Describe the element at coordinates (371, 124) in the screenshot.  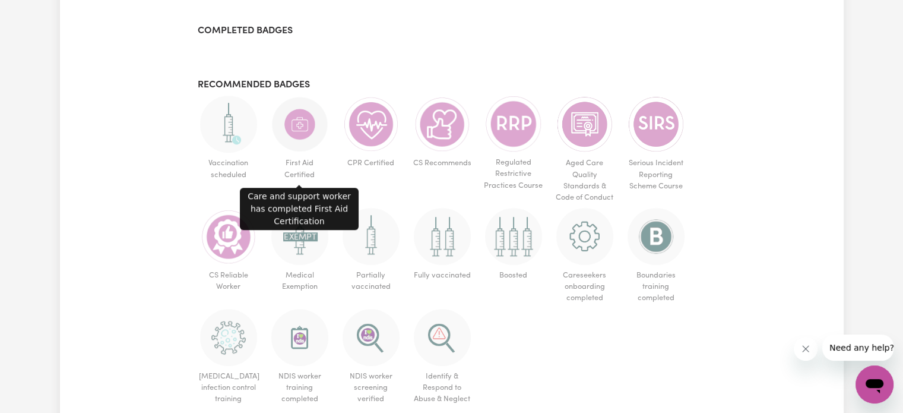
I see `img: Care and support worker has completed CPR Certification` at that location.